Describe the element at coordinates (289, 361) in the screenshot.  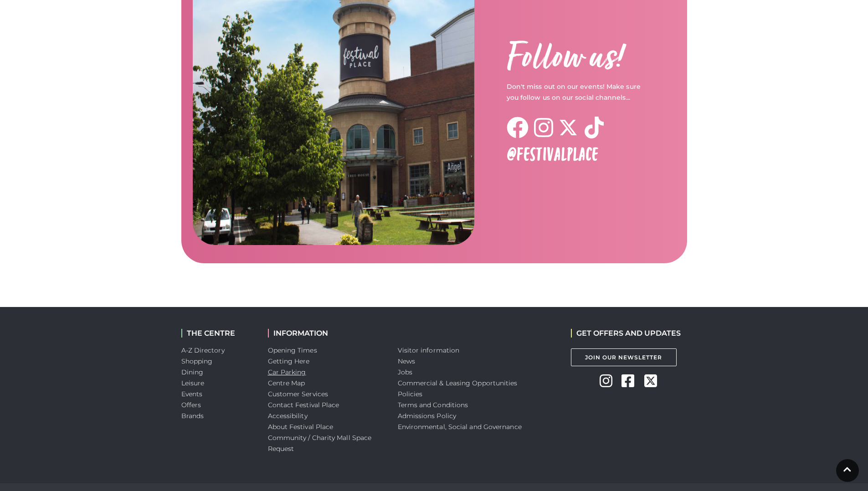
I see `a: Getting Here` at that location.